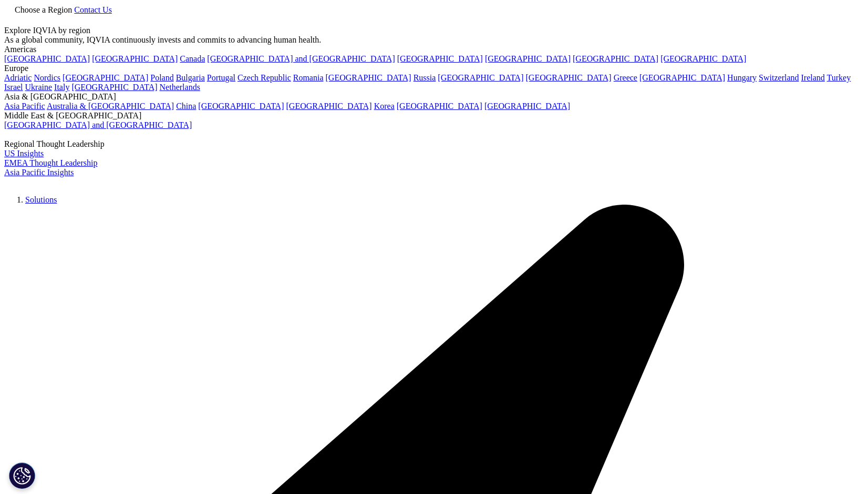  I want to click on div: Regional Thought Leadership, so click(434, 144).